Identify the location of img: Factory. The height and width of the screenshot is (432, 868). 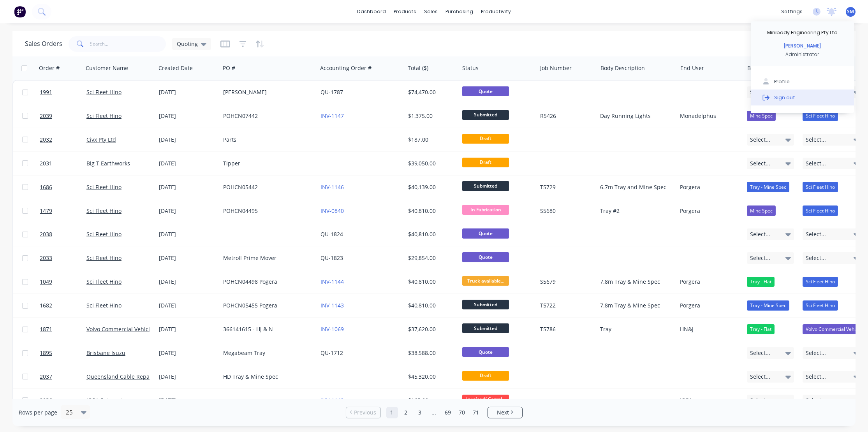
(20, 12).